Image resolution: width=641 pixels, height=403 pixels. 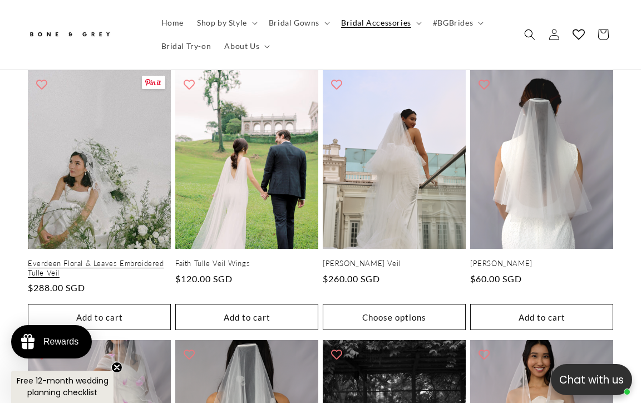 I want to click on span: Shop by Style, so click(x=222, y=23).